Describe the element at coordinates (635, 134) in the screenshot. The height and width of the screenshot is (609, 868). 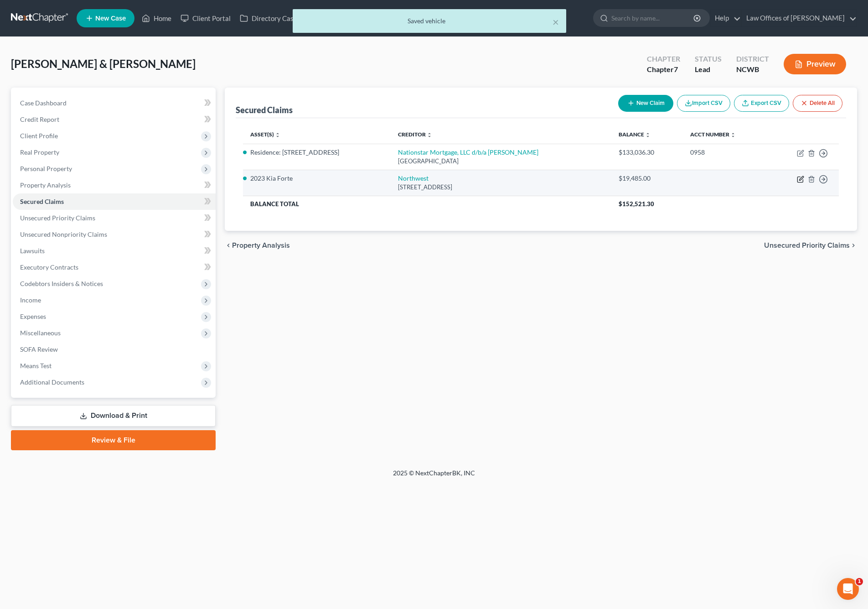
I see `a: Balance unfold_more` at that location.